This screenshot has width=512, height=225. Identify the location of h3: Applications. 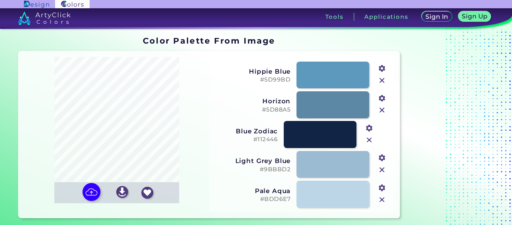
(386, 16).